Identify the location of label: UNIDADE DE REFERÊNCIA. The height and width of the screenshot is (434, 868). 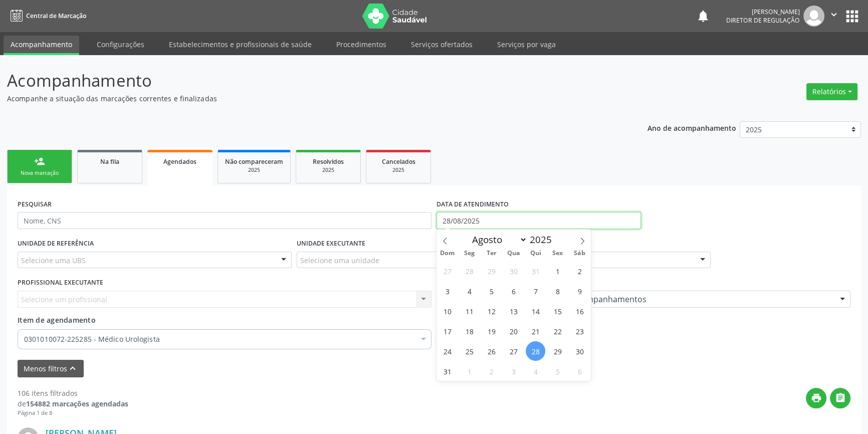
(55, 244).